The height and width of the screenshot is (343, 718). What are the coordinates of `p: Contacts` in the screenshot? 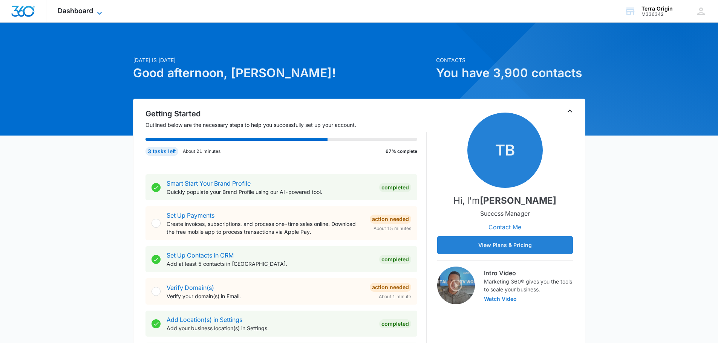 It's located at (511, 60).